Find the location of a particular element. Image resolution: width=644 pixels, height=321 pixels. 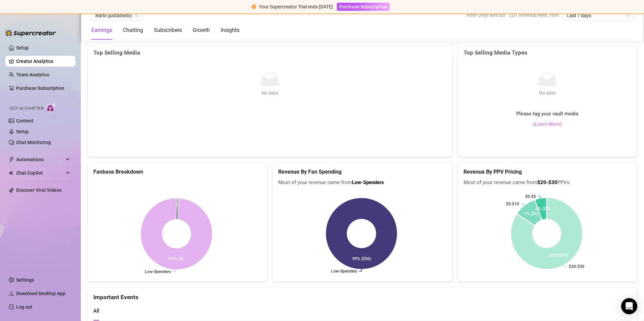

span: Chat Copilot is located at coordinates (40, 173).